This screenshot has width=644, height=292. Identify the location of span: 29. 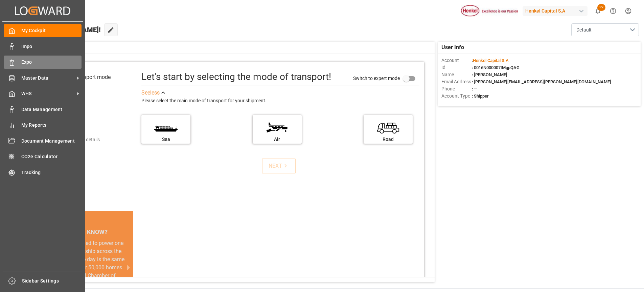
(602, 8).